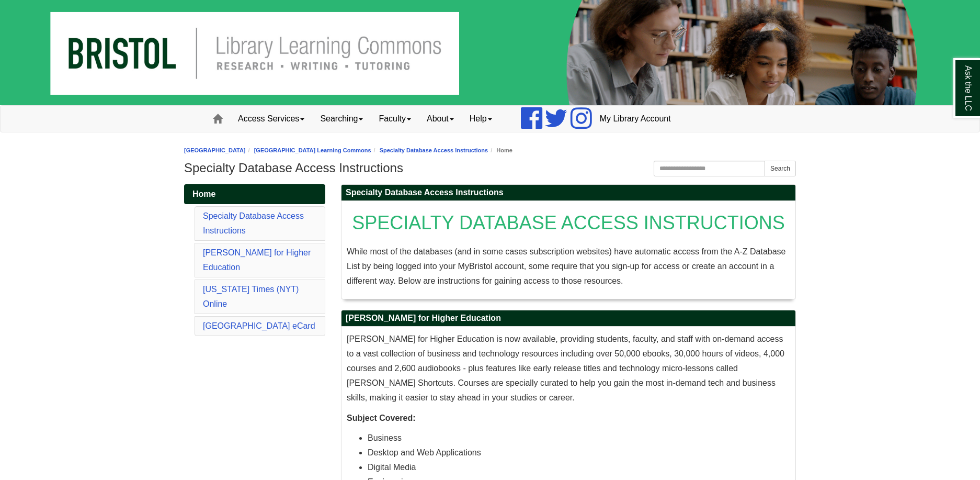 The height and width of the screenshot is (480, 980). I want to click on button: Search, so click(780, 168).